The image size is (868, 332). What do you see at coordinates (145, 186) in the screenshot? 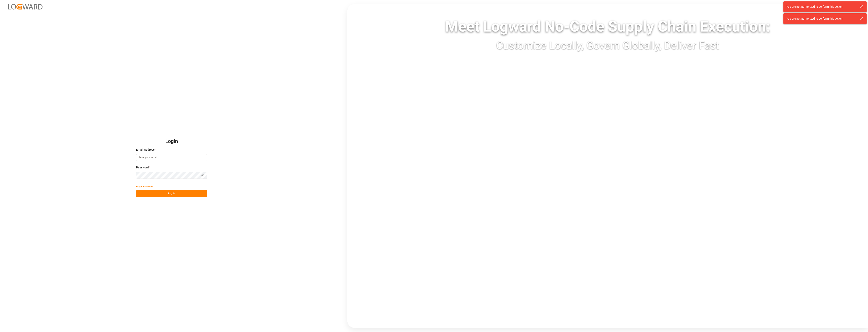
I see `button: Forgot Password?` at bounding box center [145, 186].